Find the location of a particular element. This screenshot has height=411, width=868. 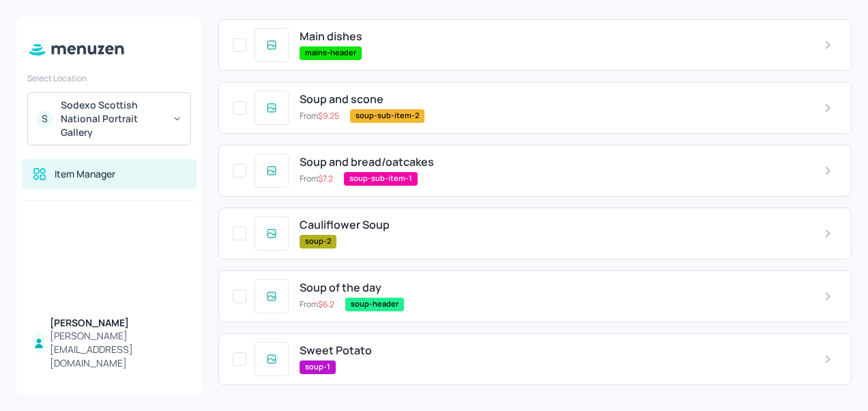

span: soup-sub-item-2 is located at coordinates (387, 115).